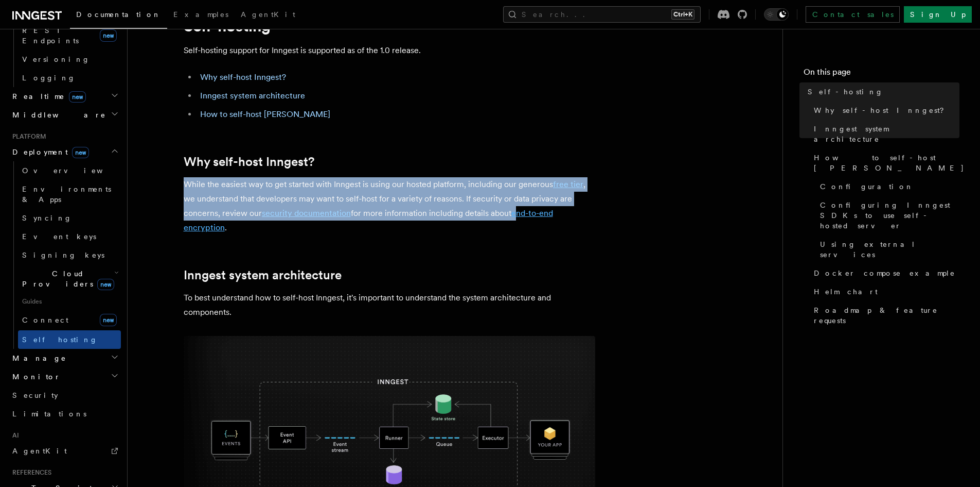  What do you see at coordinates (56, 59) in the screenshot?
I see `span: Versioning` at bounding box center [56, 59].